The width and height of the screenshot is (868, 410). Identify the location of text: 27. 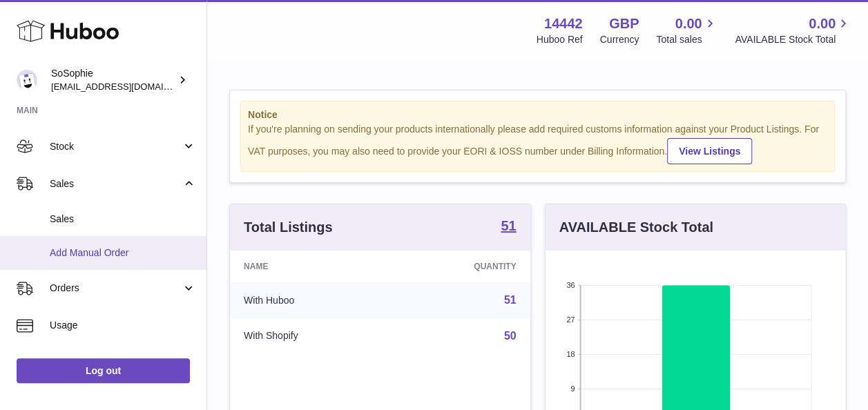
(570, 319).